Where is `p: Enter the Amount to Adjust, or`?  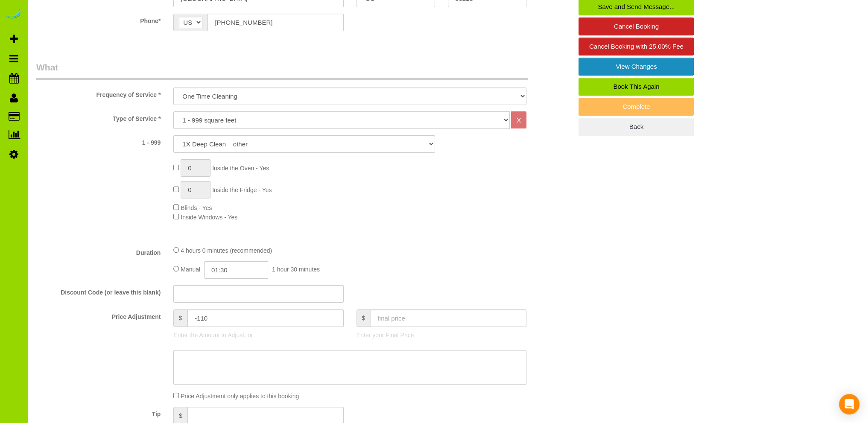 p: Enter the Amount to Adjust, or is located at coordinates (258, 335).